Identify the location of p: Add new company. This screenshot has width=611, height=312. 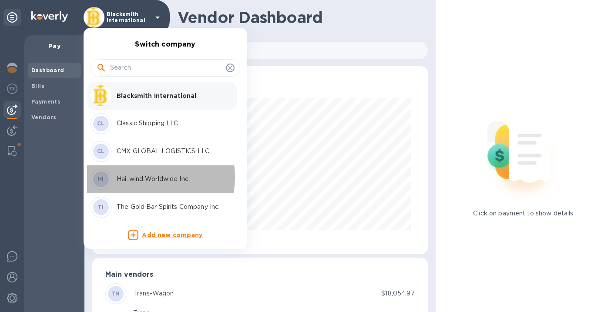
(172, 235).